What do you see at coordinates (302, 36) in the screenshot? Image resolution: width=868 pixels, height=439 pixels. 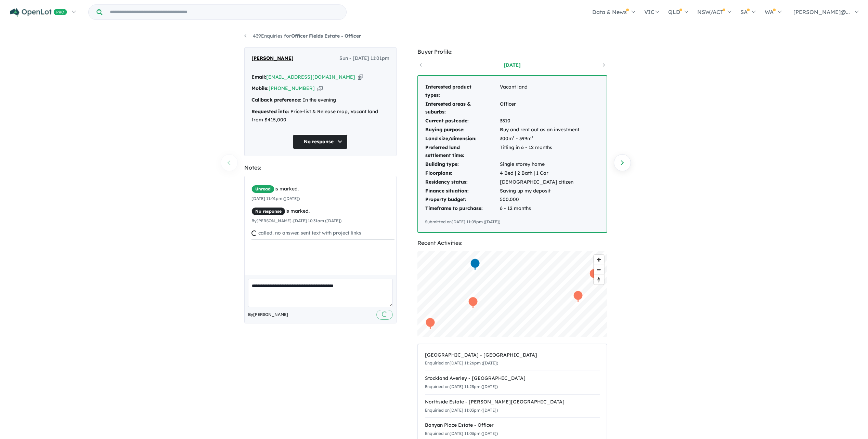 I see `a: 439Enquiries forOfficer Fields Estate - Officer` at bounding box center [302, 36].